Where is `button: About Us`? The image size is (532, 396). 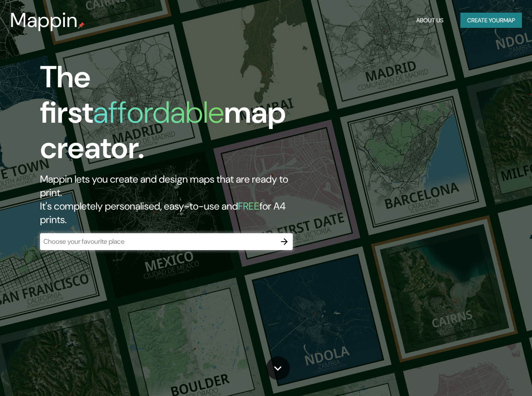
button: About Us is located at coordinates (430, 20).